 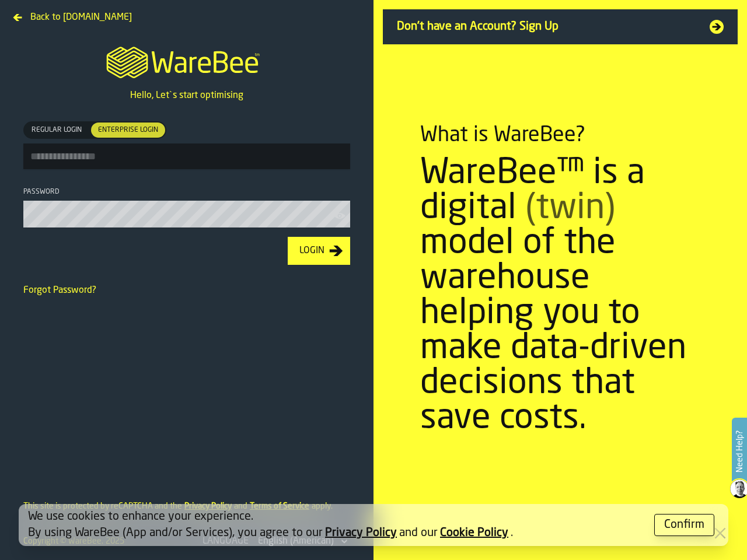 What do you see at coordinates (684, 525) in the screenshot?
I see `div: Confirm` at bounding box center [684, 525].